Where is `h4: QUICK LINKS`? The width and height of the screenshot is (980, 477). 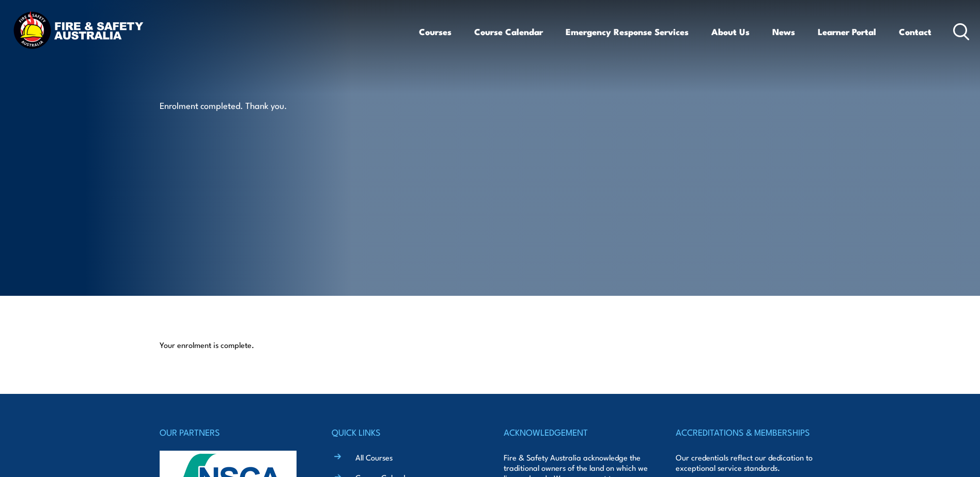 h4: QUICK LINKS is located at coordinates (404, 432).